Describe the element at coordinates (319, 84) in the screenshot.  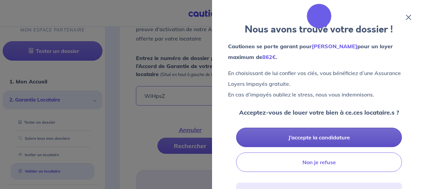
I see `p: En choisissant de lui confier vos clés, vous bénéficiez d’une Assurance Loyers Impayés gratuite. ...` at that location.